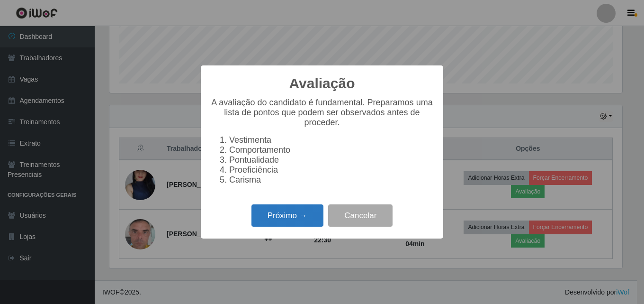 The image size is (644, 304). What do you see at coordinates (332, 170) in the screenshot?
I see `li: Proeficiência` at bounding box center [332, 170].